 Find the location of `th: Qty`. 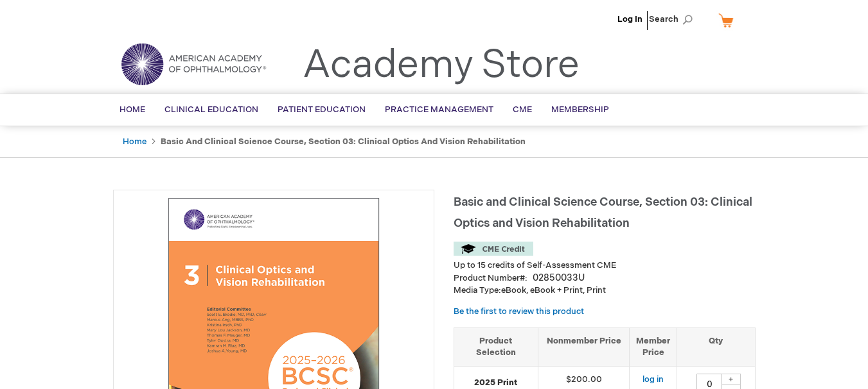

th: Qty is located at coordinates (715, 347).